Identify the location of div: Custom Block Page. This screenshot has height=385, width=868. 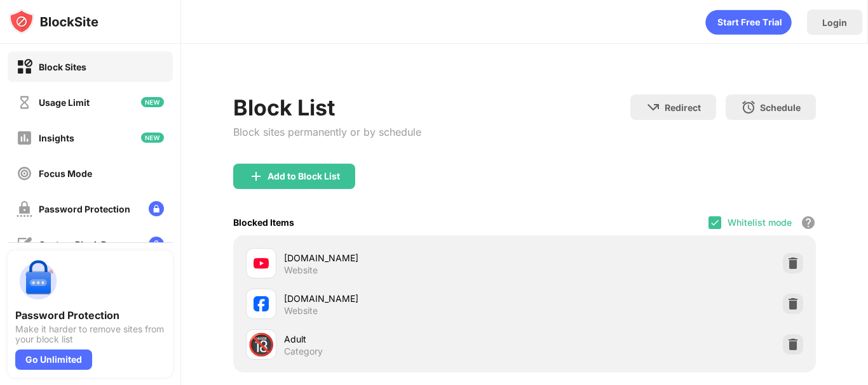
(81, 245).